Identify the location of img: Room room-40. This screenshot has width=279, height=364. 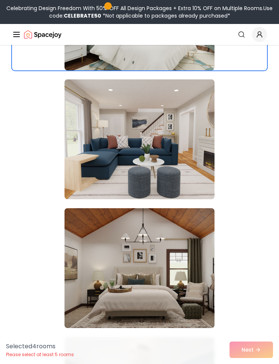
(139, 268).